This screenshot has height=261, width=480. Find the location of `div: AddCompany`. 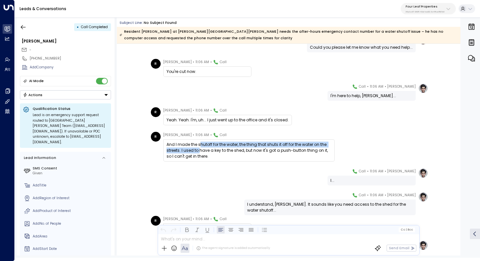

div: AddCompany is located at coordinates (70, 67).